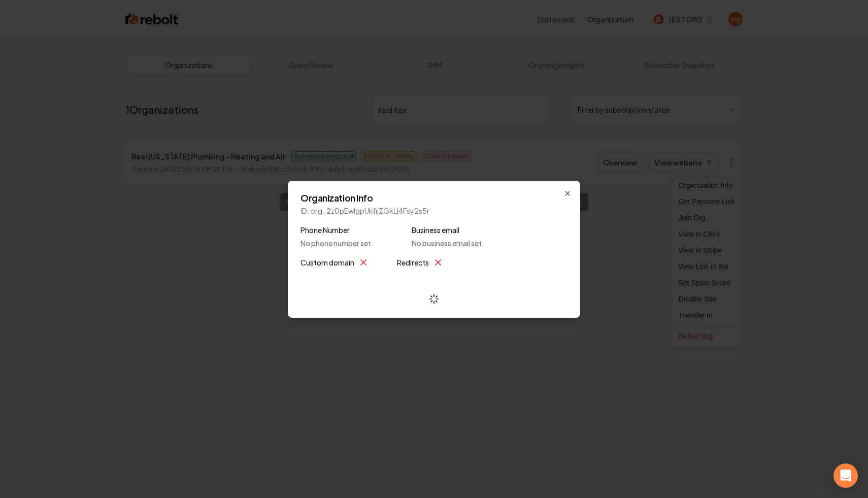 The height and width of the screenshot is (498, 868). What do you see at coordinates (413, 262) in the screenshot?
I see `label: Redirects` at bounding box center [413, 262].